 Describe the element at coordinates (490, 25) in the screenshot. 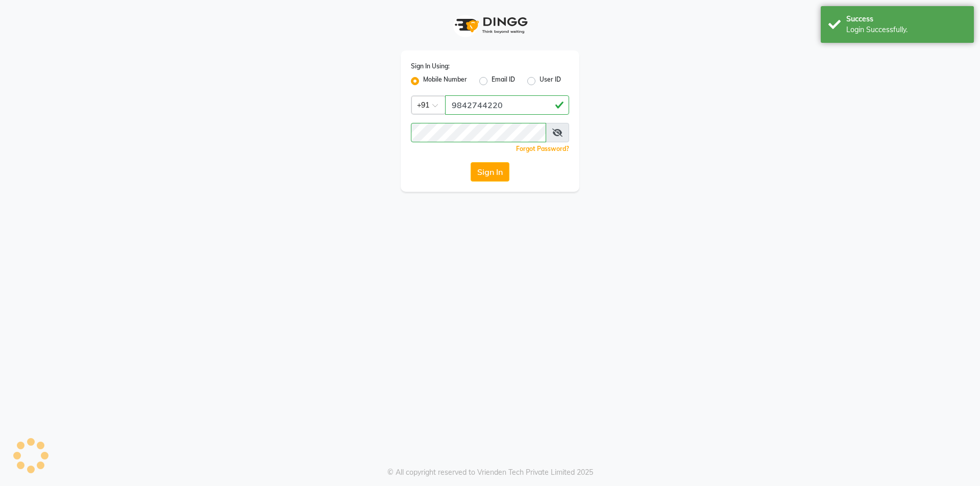

I see `img: logo1.svg` at that location.